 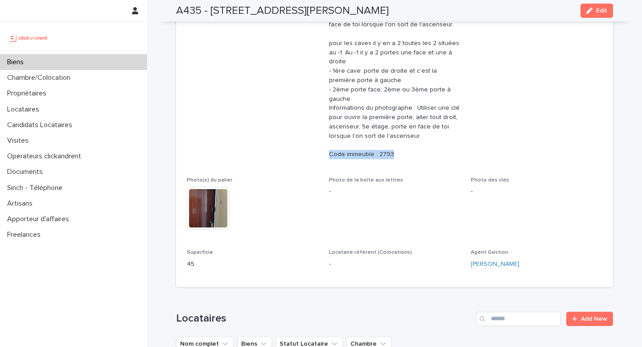 What do you see at coordinates (596, 11) in the screenshot?
I see `button: Edit` at bounding box center [596, 11].